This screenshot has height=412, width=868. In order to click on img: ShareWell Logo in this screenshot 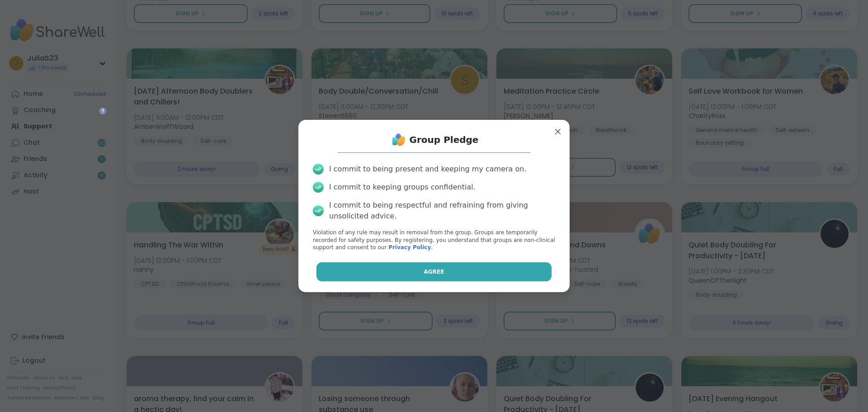, I will do `click(398, 140)`.